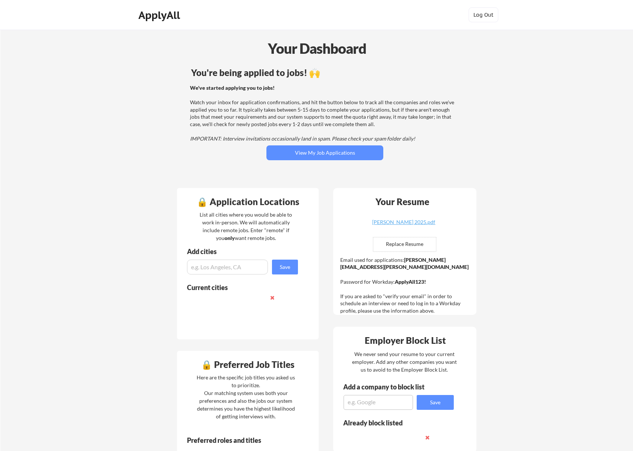 The width and height of the screenshot is (633, 451). I want to click on div: Add cities, so click(244, 252).